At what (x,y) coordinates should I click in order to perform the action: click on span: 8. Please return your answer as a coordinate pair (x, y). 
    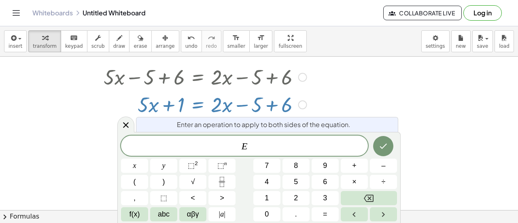
    Looking at the image, I should click on (296, 166).